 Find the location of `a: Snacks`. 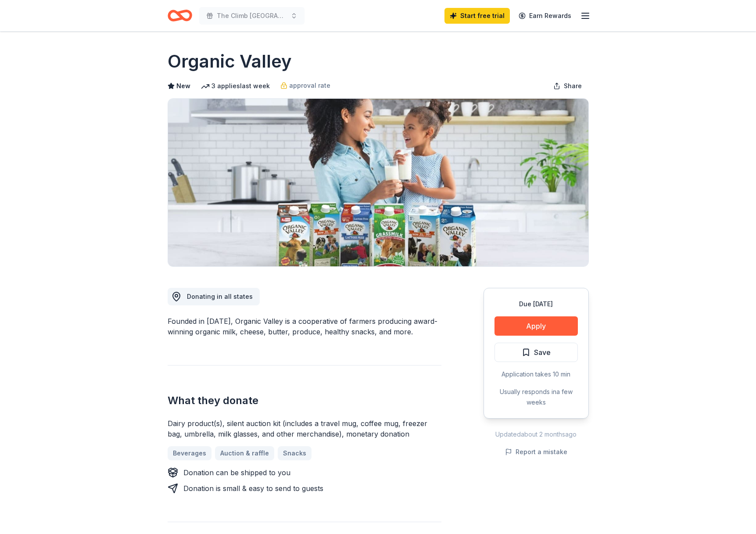

a: Snacks is located at coordinates (295, 454).